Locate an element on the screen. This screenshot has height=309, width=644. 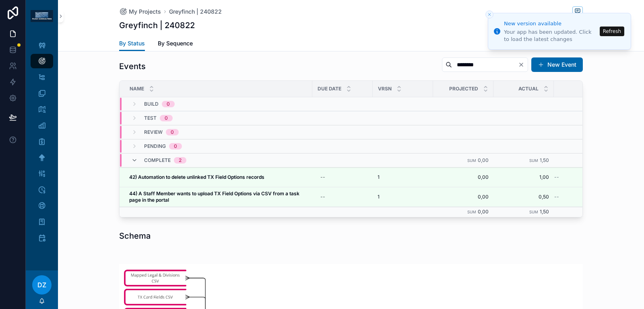
span: DZ is located at coordinates (42, 285).